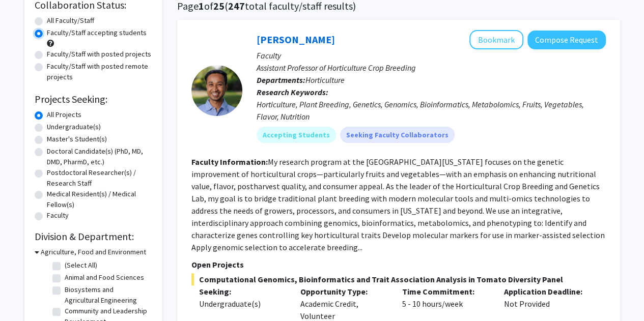  Describe the element at coordinates (81, 265) in the screenshot. I see `label: (Select All)` at that location.